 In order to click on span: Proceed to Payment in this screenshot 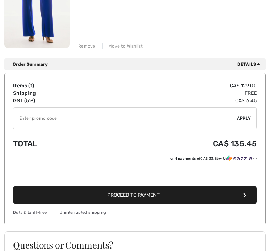, I will do `click(133, 195)`.